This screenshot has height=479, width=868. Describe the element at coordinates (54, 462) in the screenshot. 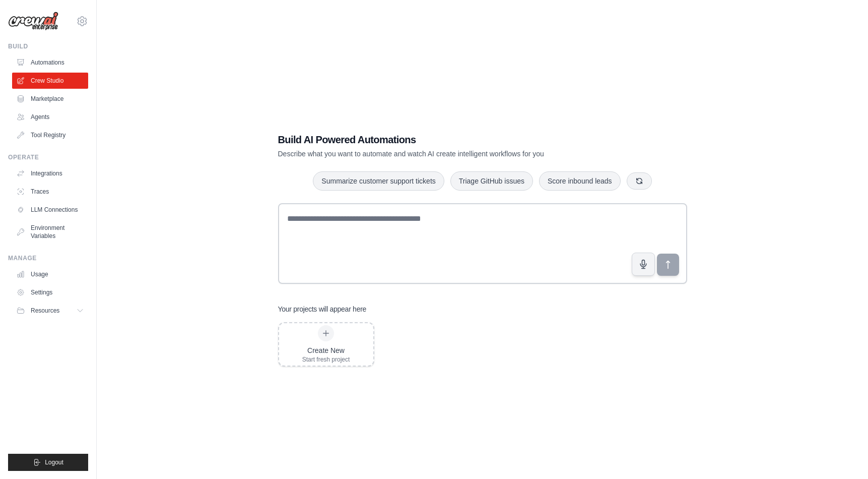

I see `span: Logout` at that location.